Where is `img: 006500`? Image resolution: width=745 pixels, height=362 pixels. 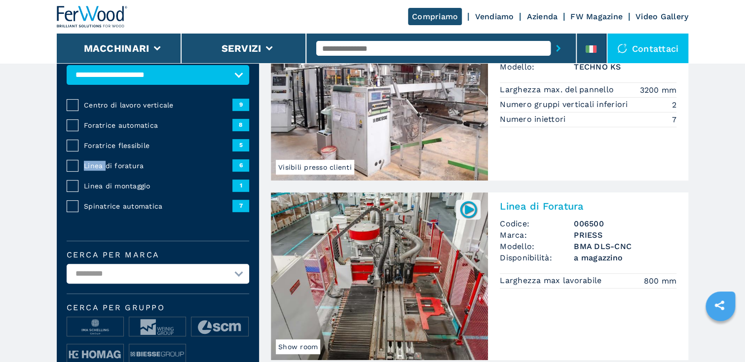 img: 006500 is located at coordinates (468, 209).